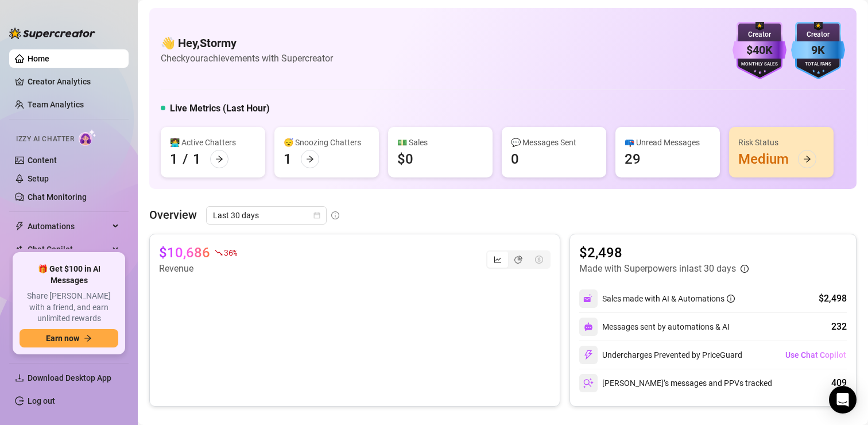 This screenshot has width=868, height=425. I want to click on article: $2,498, so click(664, 252).